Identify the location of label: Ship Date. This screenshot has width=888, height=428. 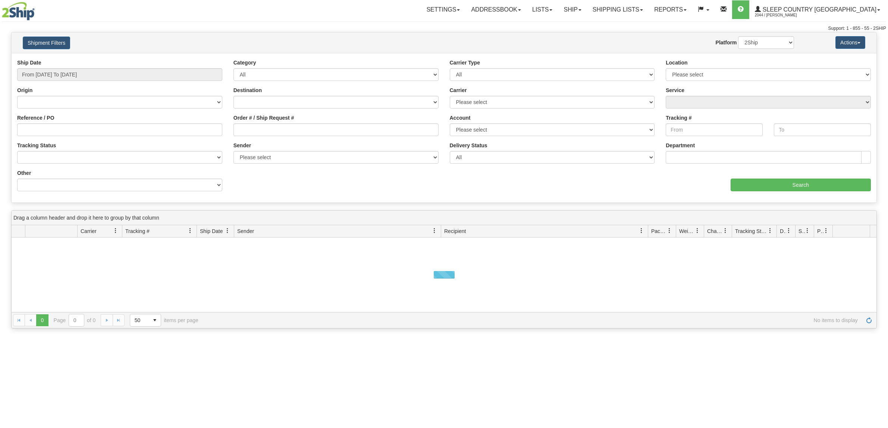
(29, 63).